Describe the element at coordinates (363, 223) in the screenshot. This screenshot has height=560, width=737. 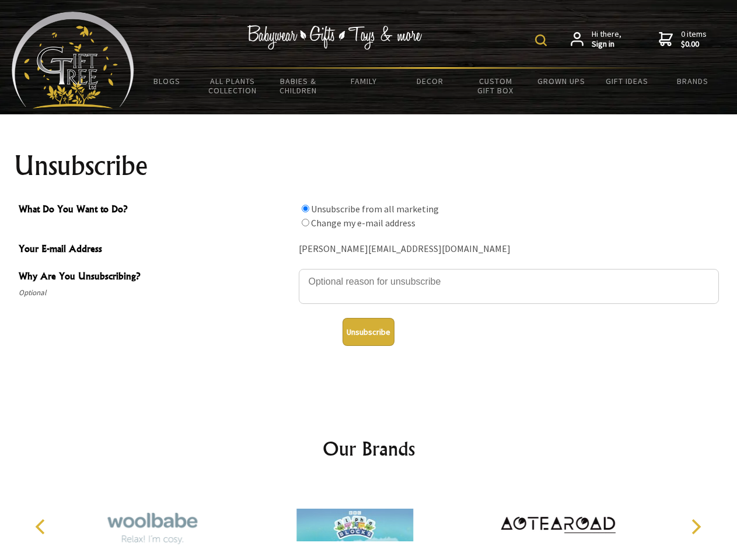
I see `label: Change my e-mail address` at that location.